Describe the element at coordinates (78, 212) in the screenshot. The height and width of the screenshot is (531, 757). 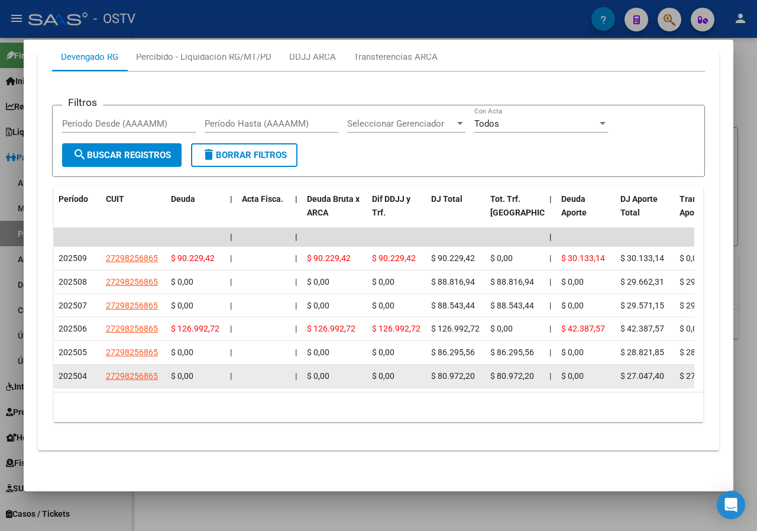
I see `datatable-header-cell: Período` at that location.